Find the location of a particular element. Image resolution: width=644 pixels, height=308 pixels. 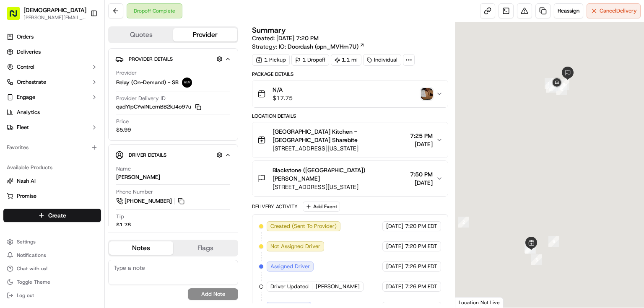

a: Nash AI is located at coordinates (52, 181).